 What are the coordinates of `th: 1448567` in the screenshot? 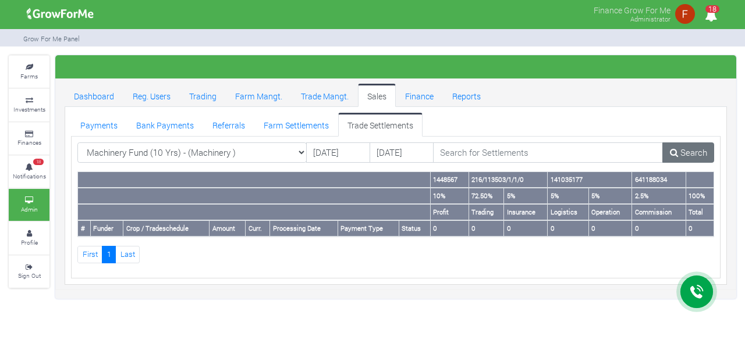 It's located at (449, 180).